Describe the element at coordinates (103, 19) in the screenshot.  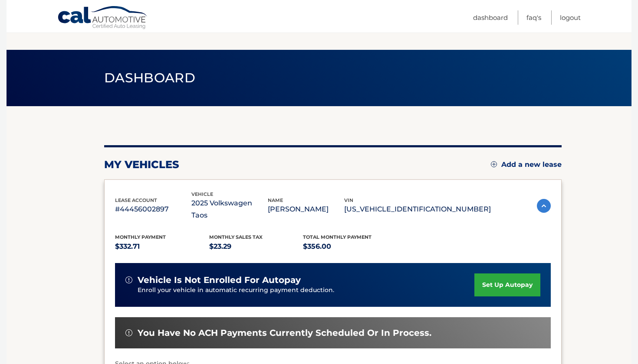
I see `a: Cal Automotive` at that location.